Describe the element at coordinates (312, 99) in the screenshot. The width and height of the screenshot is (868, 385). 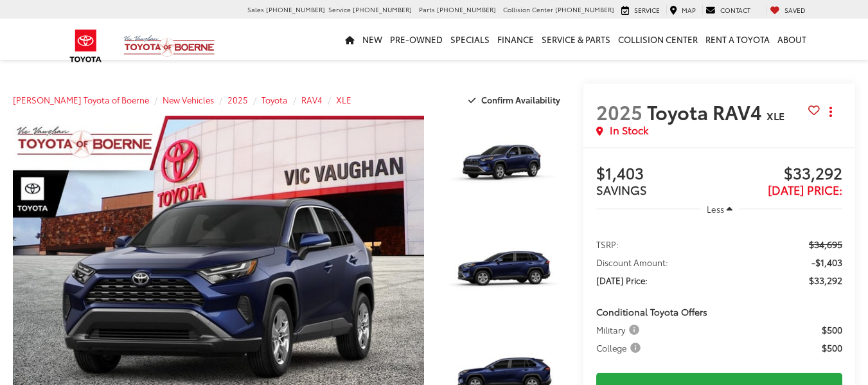
I see `span: RAV4` at that location.